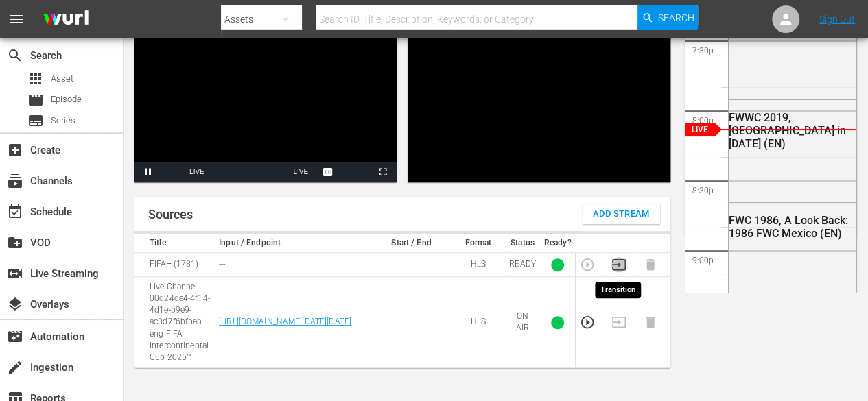 Image resolution: width=868 pixels, height=401 pixels. Describe the element at coordinates (478, 243) in the screenshot. I see `th: Format` at that location.